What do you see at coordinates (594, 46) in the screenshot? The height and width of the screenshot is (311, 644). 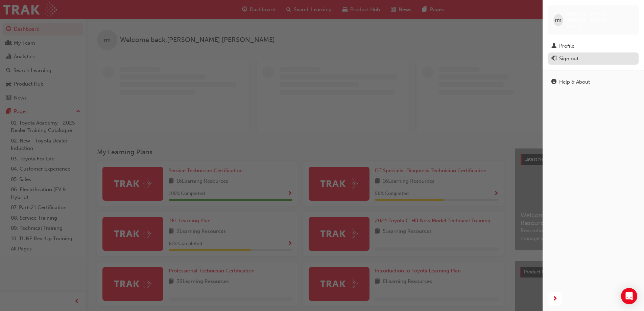 I see `a: Profile` at bounding box center [594, 46].